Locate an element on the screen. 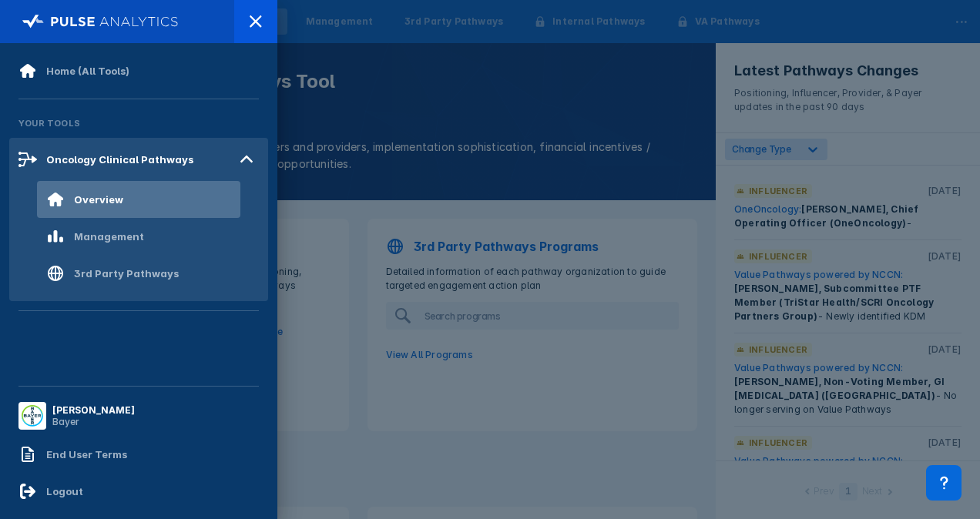 The height and width of the screenshot is (519, 980). div: Logout is located at coordinates (64, 491).